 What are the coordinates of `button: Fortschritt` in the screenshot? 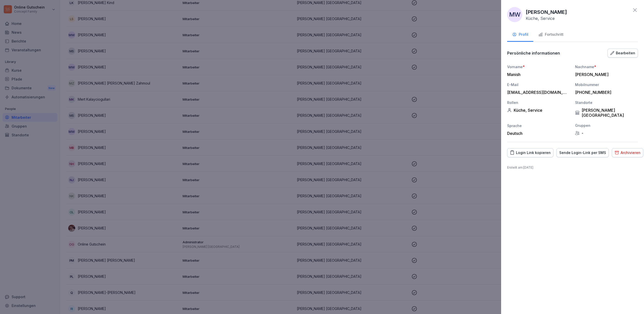 It's located at (551, 35).